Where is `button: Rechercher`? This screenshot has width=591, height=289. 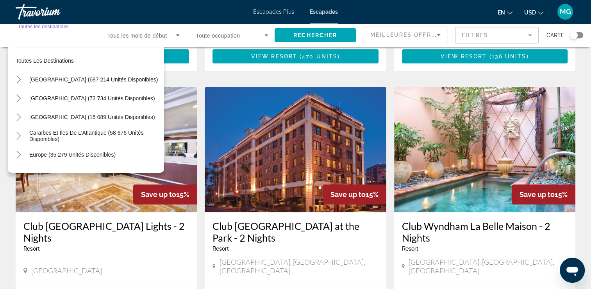
button: Rechercher is located at coordinates (315, 35).